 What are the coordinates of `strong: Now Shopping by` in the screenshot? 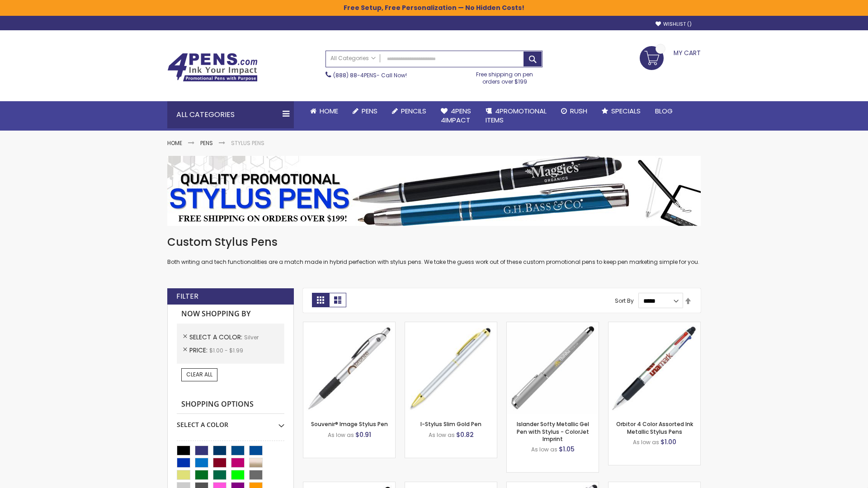 It's located at (230, 314).